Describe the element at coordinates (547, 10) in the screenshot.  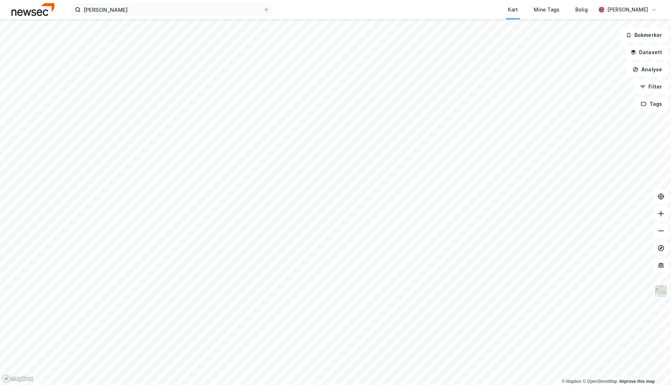
I see `div: Mine Tags` at that location.